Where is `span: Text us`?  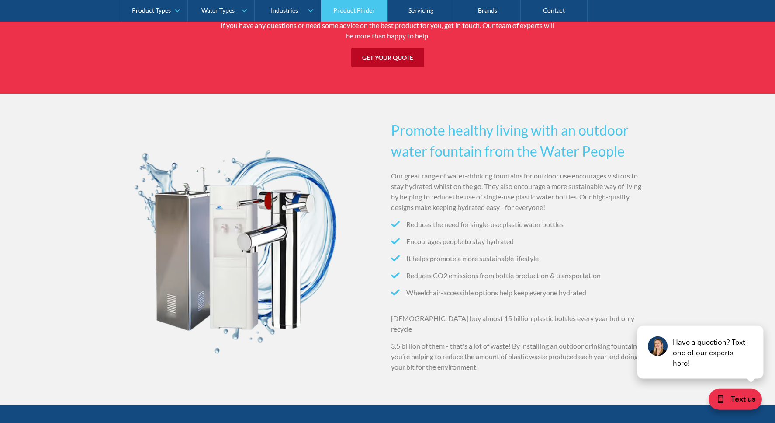 span: Text us is located at coordinates (56, 19).